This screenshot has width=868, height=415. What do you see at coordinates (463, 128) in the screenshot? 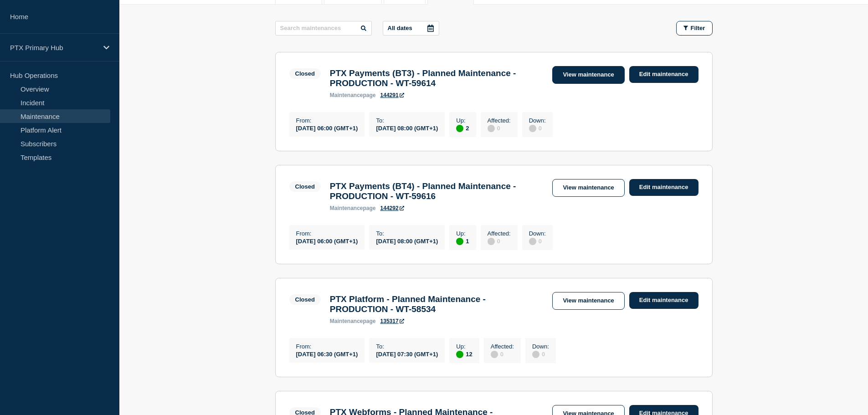
I see `div: 2` at bounding box center [463, 128].